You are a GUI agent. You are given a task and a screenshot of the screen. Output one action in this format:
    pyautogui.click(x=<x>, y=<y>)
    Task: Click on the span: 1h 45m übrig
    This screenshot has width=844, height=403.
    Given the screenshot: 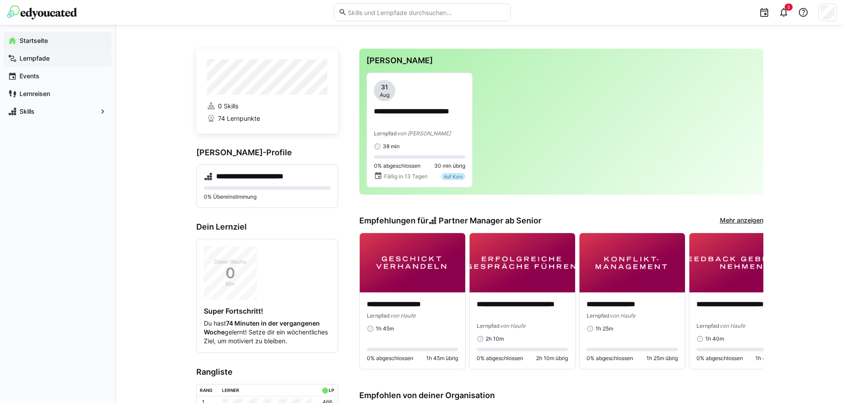 What is the action you would take?
    pyautogui.click(x=442, y=359)
    